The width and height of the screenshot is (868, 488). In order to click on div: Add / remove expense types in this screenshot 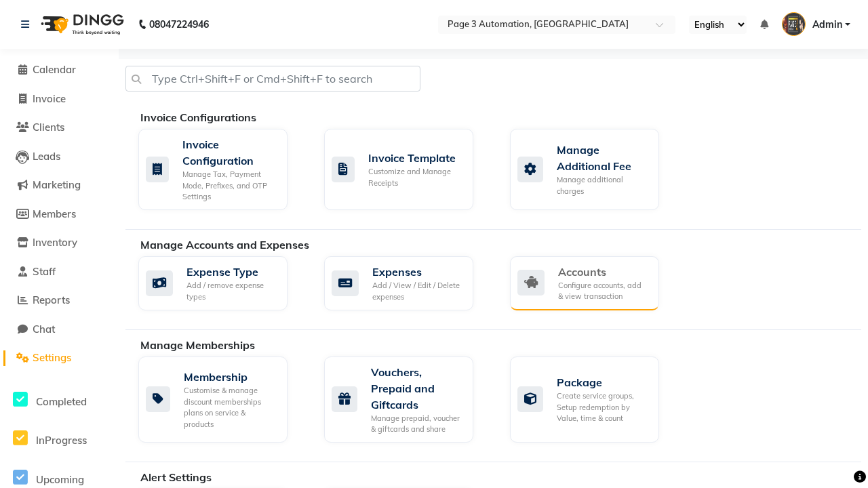, I will do `click(231, 291)`.